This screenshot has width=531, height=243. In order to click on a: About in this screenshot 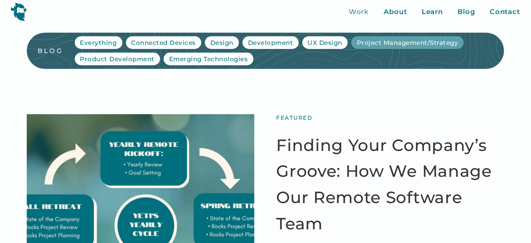, I will do `click(396, 12)`.